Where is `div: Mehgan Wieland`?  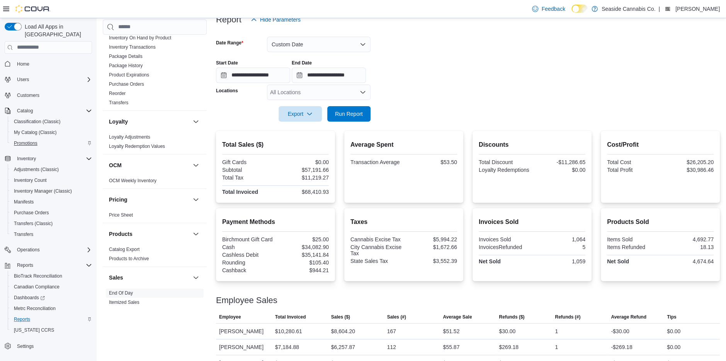
div: Mehgan Wieland is located at coordinates (667, 9).